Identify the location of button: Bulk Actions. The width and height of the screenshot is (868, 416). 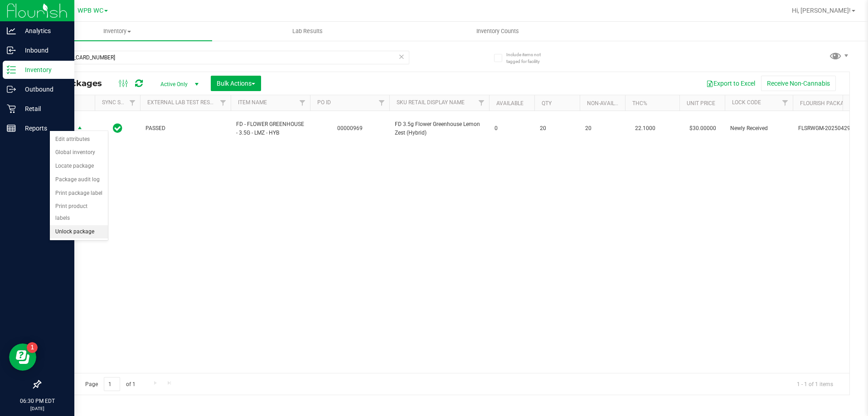
(236, 83).